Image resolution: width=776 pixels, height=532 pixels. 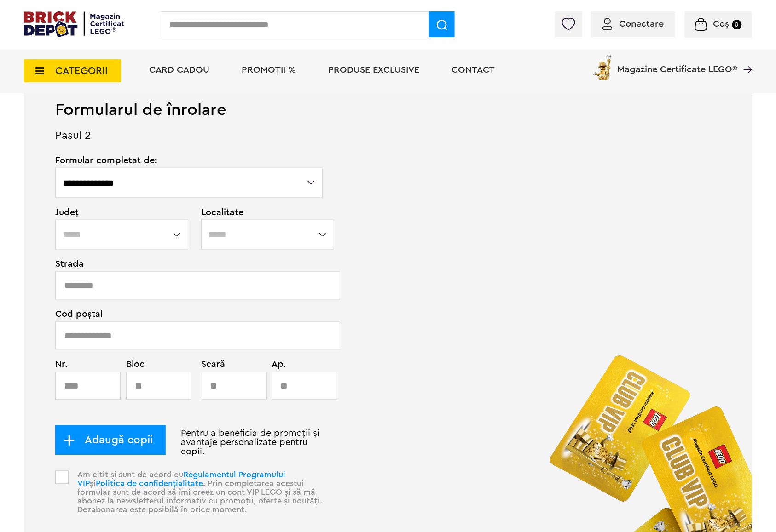 I want to click on small: 0, so click(x=737, y=24).